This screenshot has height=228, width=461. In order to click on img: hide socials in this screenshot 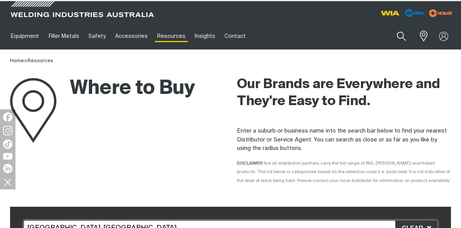, I will do `click(8, 182)`.